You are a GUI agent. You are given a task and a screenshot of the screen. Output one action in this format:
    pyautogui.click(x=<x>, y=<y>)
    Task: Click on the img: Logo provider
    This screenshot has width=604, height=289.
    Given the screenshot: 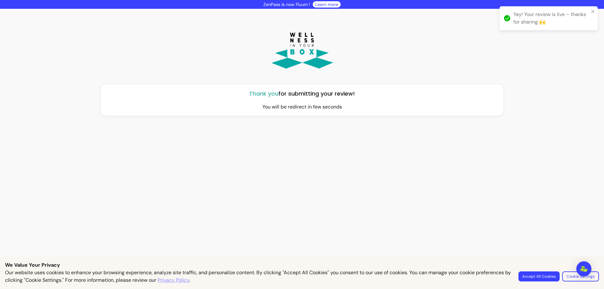 What is the action you would take?
    pyautogui.click(x=302, y=48)
    